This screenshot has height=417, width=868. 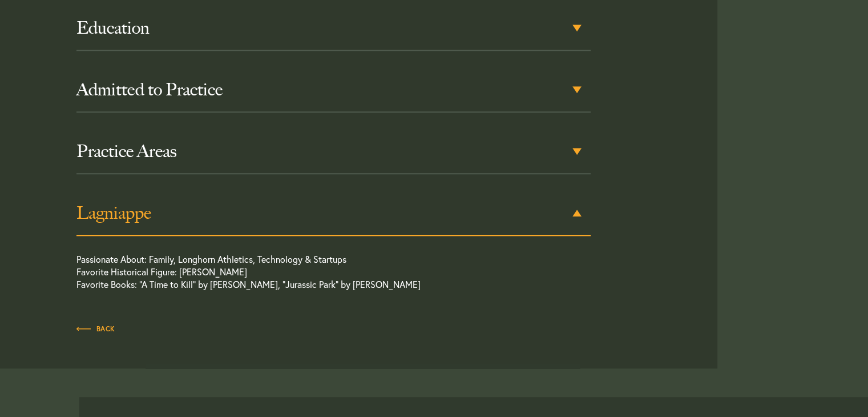 What do you see at coordinates (334, 90) in the screenshot?
I see `h3: Admitted to Practice` at bounding box center [334, 90].